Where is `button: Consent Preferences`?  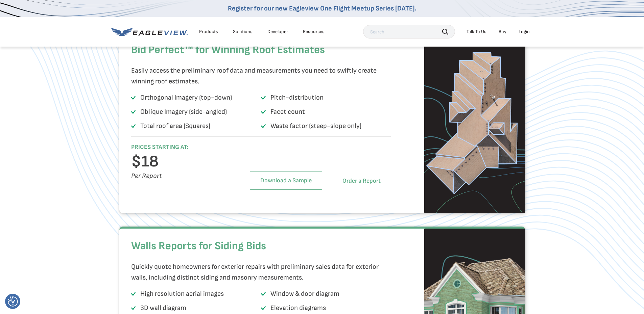 button: Consent Preferences is located at coordinates (12, 302).